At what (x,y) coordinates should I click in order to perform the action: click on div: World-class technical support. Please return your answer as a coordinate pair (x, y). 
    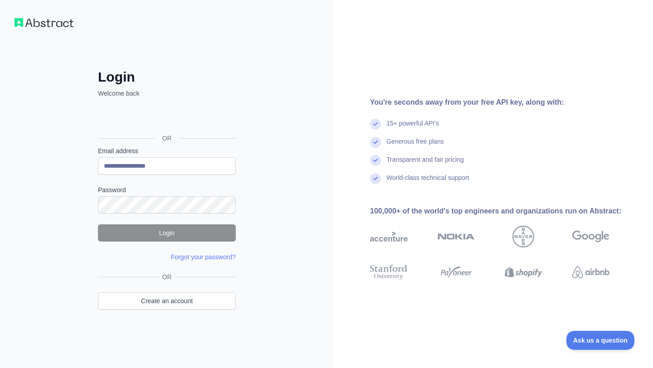
    Looking at the image, I should click on (428, 182).